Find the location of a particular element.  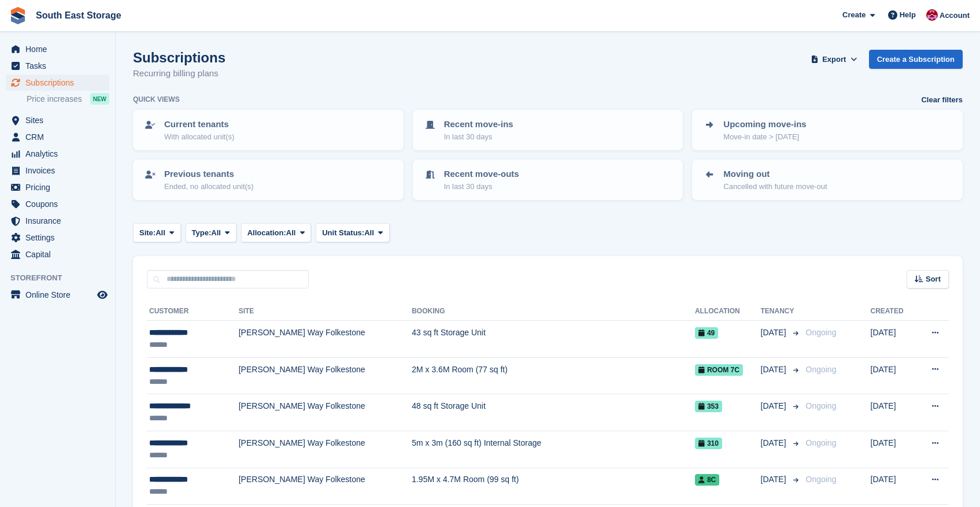

button: Allocation: All is located at coordinates (276, 232).